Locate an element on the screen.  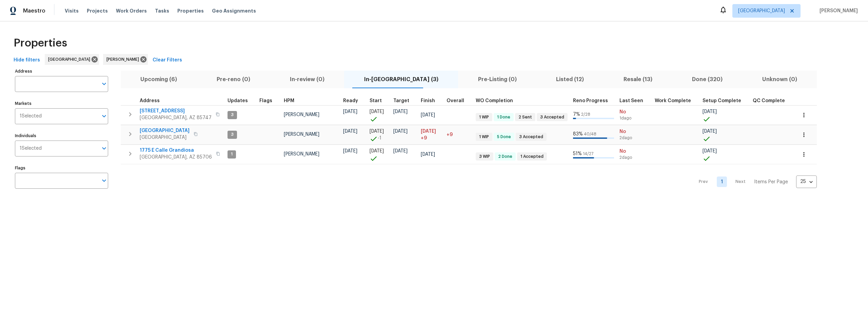
span: Hide filters is located at coordinates (27, 60).